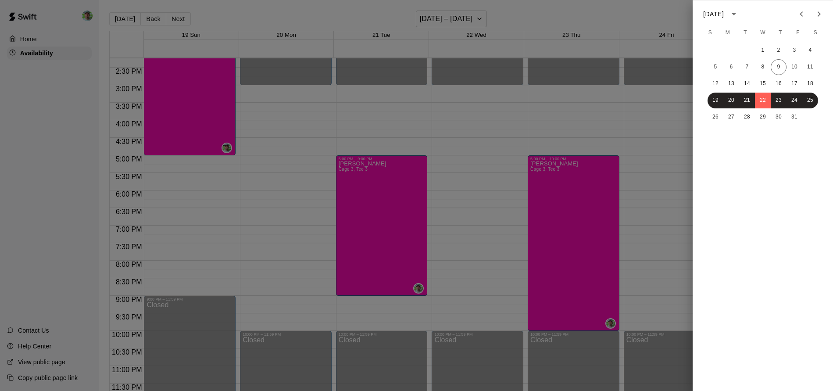 This screenshot has width=833, height=391. I want to click on button: 6, so click(731, 67).